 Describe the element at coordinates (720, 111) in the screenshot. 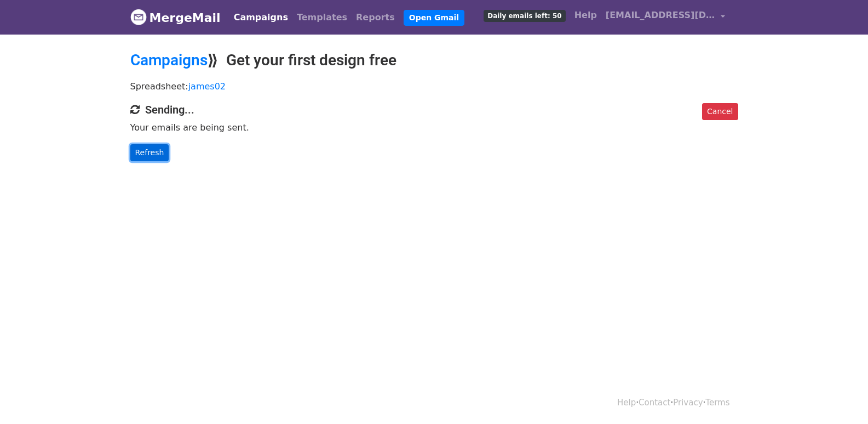

I see `a: Cancel` at that location.